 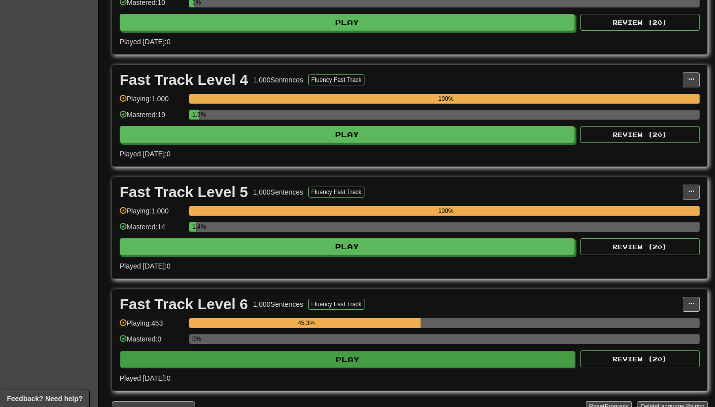 What do you see at coordinates (152, 118) in the screenshot?
I see `div: Mastered: 19` at bounding box center [152, 118].